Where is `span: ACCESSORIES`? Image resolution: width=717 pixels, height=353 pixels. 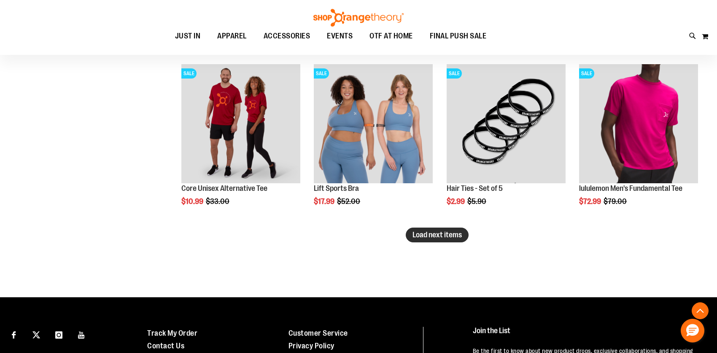
span: ACCESSORIES is located at coordinates (287, 36).